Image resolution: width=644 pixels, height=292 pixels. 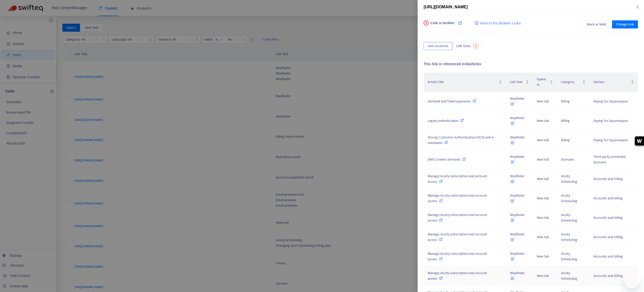 I want to click on span: Link Tasks, so click(x=464, y=46).